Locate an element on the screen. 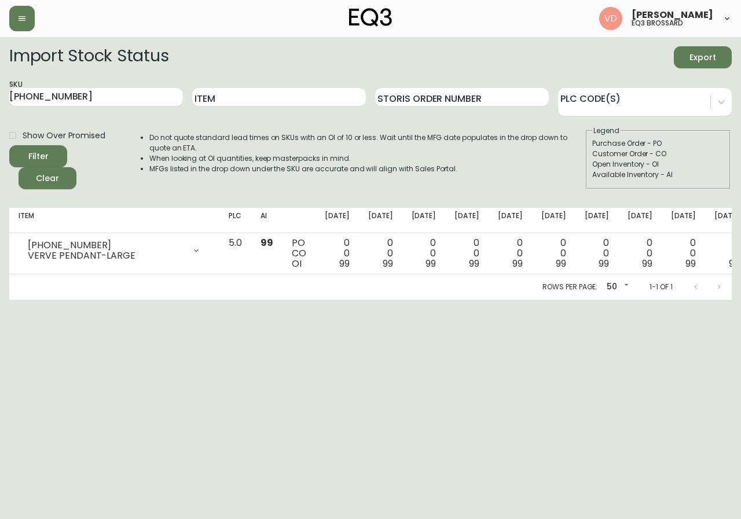 This screenshot has width=741, height=519. div: Purchase Order - PO is located at coordinates (658, 144).